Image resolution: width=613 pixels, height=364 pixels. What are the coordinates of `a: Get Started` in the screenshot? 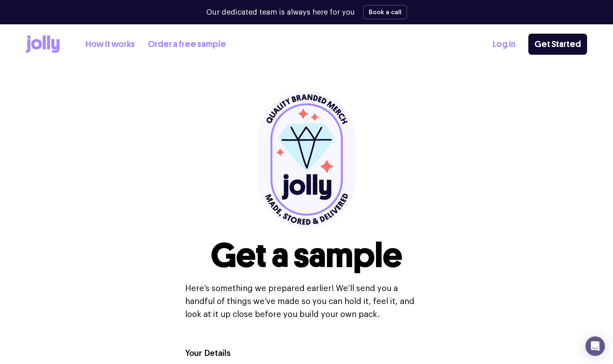 It's located at (558, 44).